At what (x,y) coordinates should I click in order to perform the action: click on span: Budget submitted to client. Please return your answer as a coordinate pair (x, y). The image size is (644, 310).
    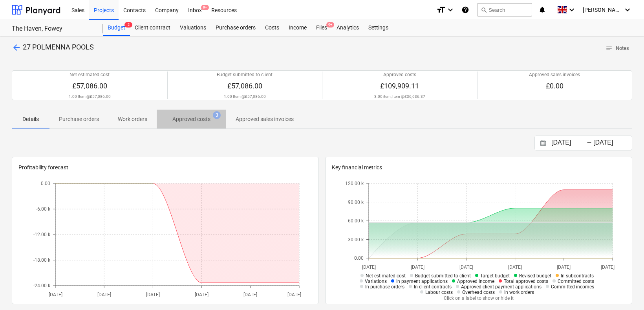
    Looking at the image, I should click on (443, 276).